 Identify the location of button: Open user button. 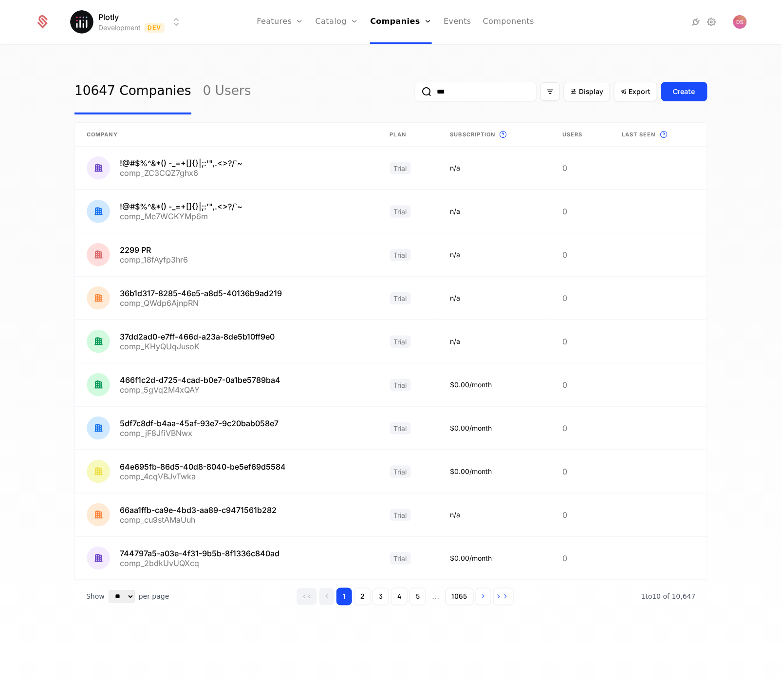
(741, 22).